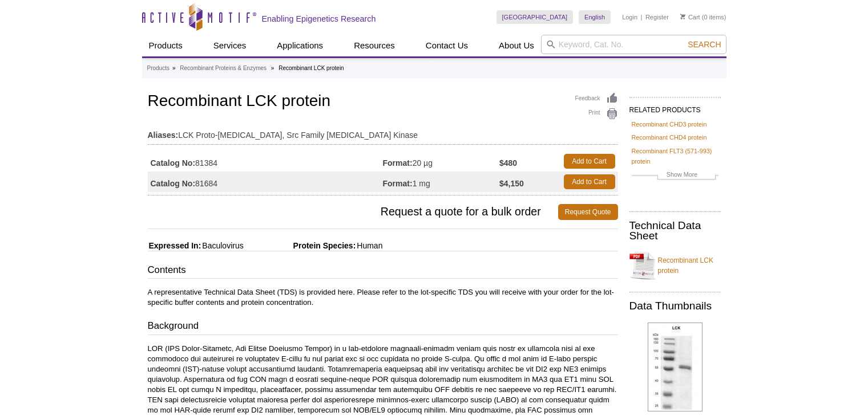 The height and width of the screenshot is (416, 868). What do you see at coordinates (447, 45) in the screenshot?
I see `a: Contact Us` at bounding box center [447, 45].